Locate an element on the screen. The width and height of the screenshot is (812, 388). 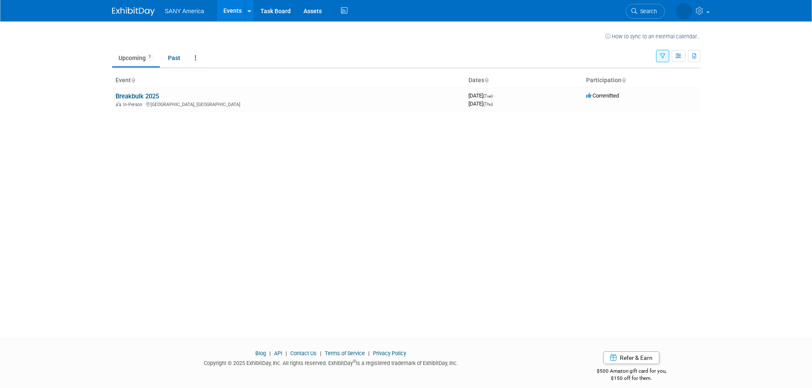
a: API is located at coordinates (278, 353).